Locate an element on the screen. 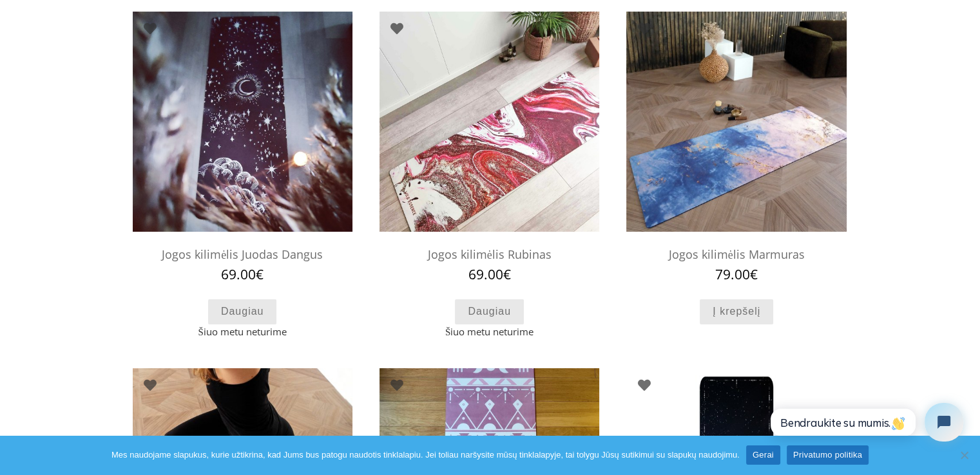  a: jogos kilimelis rubinasjogos kilimelis brangakmenisJogos kilimėlis Rubinas 69.00€ is located at coordinates (489, 146).